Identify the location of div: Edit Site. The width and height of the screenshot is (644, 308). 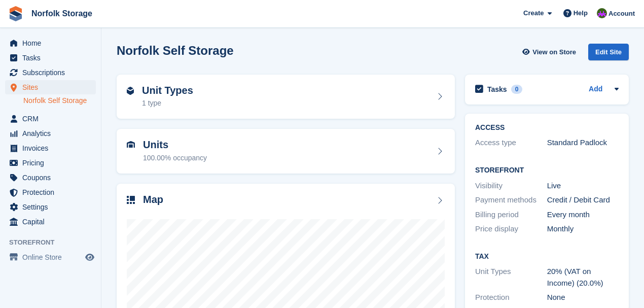
(609, 51).